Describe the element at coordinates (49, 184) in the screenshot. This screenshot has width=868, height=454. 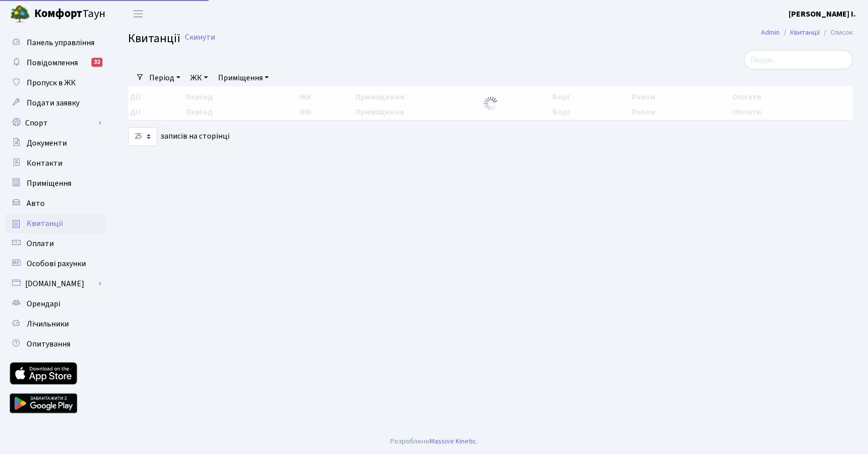
I see `span: Приміщення` at that location.